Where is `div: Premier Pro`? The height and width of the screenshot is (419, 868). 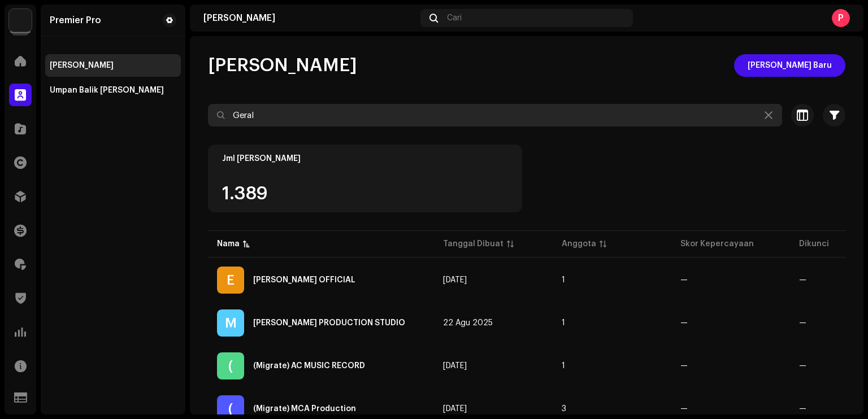
div: Premier Pro is located at coordinates (75, 21).